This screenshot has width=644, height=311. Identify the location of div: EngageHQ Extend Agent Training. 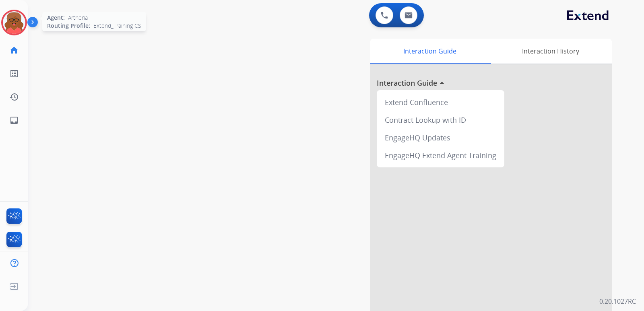
(440, 155).